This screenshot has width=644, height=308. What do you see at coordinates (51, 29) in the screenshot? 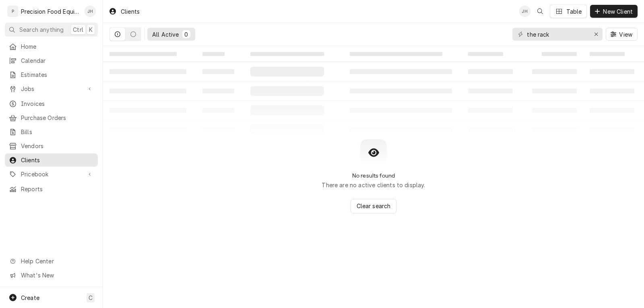
I see `button: Search anythingCtrlK` at bounding box center [51, 29].